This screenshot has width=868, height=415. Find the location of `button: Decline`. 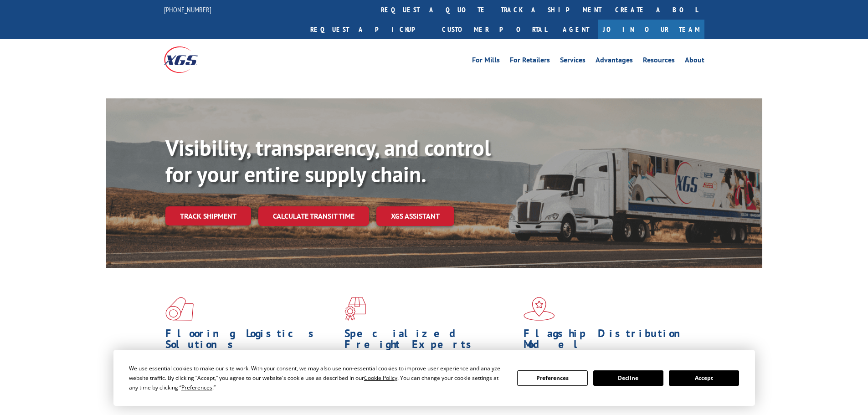

button: Decline is located at coordinates (629, 378).